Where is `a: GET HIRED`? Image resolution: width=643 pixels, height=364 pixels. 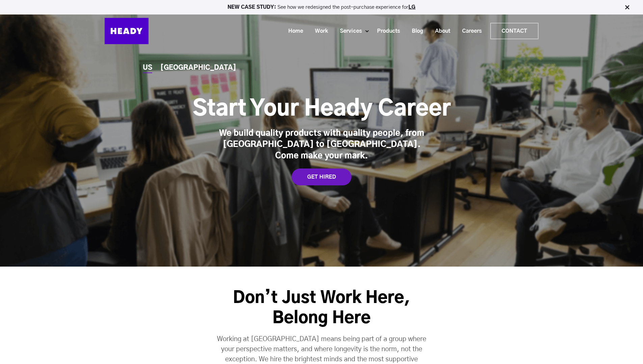
a: GET HIRED is located at coordinates (322, 177).